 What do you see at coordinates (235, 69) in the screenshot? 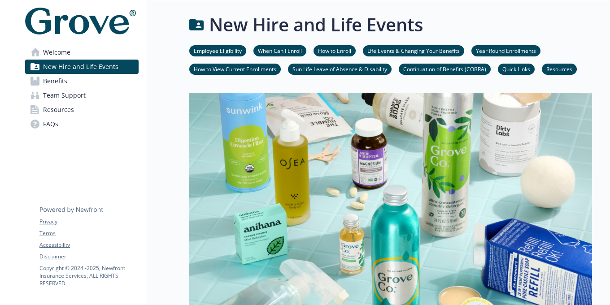
I see `a: How to View Current Enrollments` at bounding box center [235, 69].